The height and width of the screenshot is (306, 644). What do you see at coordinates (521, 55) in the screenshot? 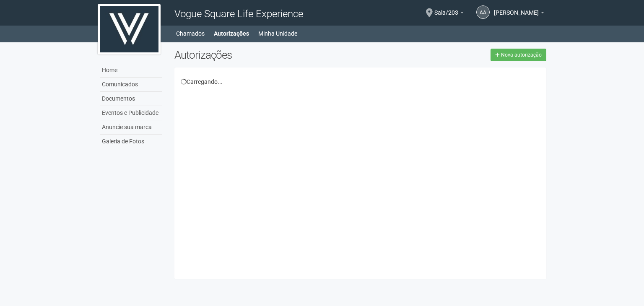
I see `span: Nova autorização` at bounding box center [521, 55].